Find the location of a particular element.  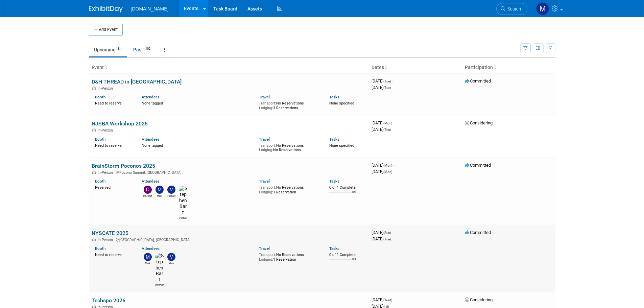

img: Mark Triftshauser is located at coordinates (171, 257).